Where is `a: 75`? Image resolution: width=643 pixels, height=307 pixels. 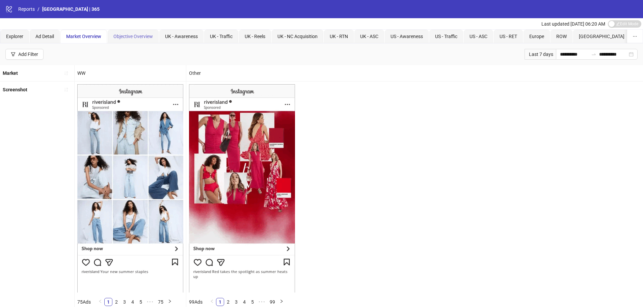
a: 75 is located at coordinates (161, 302).